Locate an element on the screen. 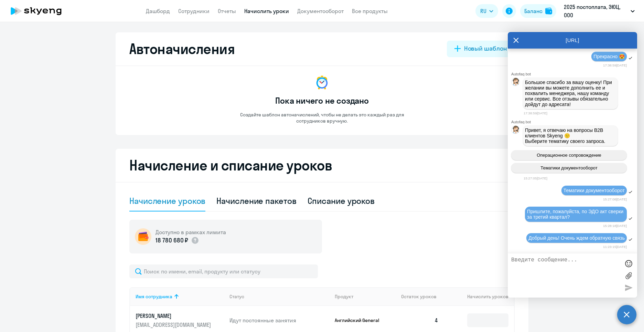  img: balance is located at coordinates (549, 11).